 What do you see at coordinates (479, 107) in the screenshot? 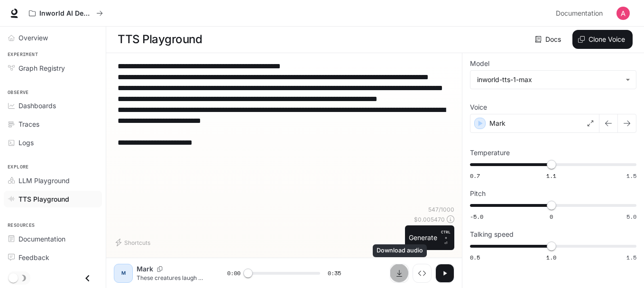
I see `p: Voice` at bounding box center [479, 107].